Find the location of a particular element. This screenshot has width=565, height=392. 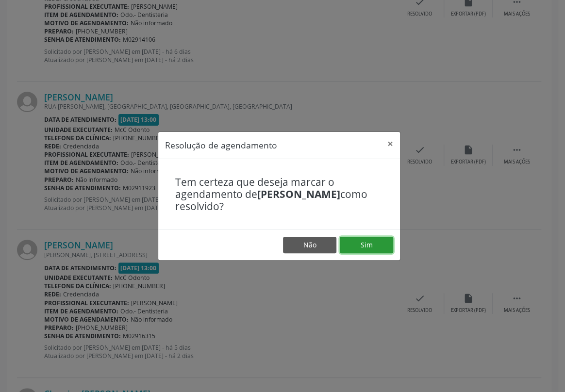

button: Close is located at coordinates (390, 143).